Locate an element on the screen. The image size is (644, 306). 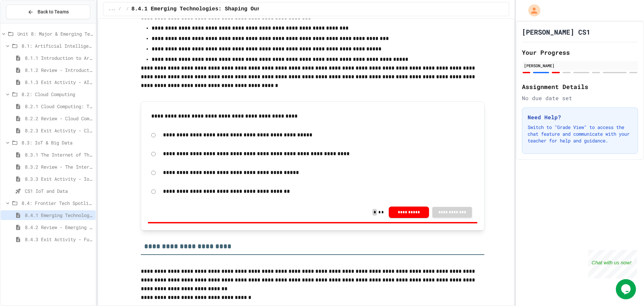
h3: Need Help? is located at coordinates (580, 117).